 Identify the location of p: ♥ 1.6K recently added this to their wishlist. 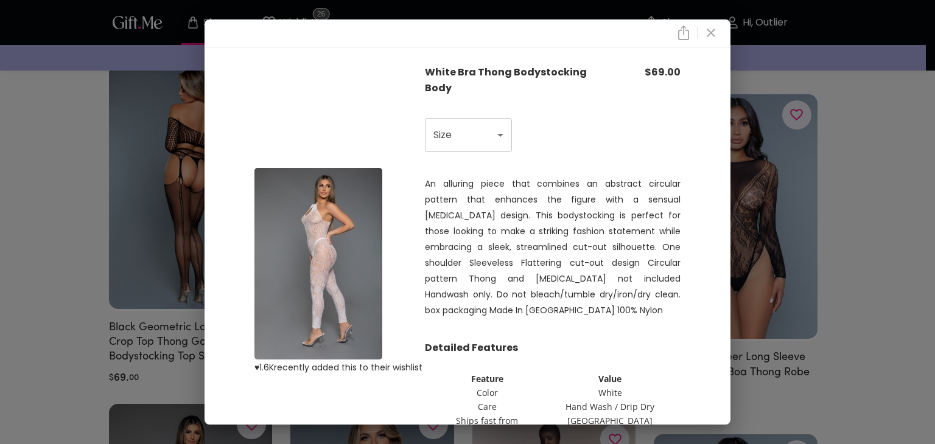
(338, 368).